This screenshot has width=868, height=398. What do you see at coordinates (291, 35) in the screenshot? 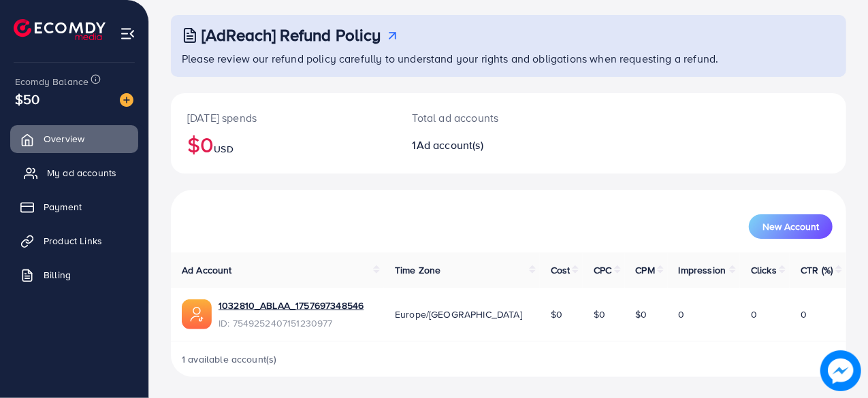
I see `h3: [AdReach] Refund Policy` at bounding box center [291, 35].